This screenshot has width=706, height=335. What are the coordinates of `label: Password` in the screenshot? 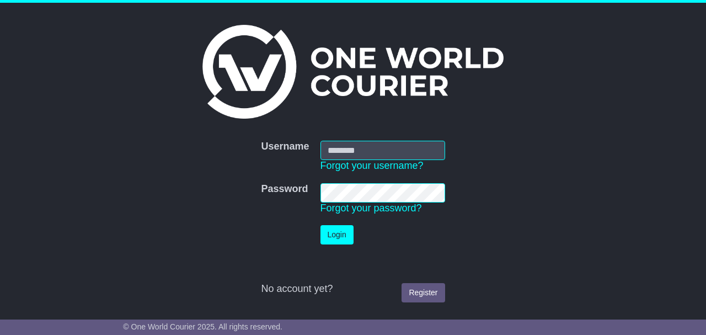 It's located at (284, 189).